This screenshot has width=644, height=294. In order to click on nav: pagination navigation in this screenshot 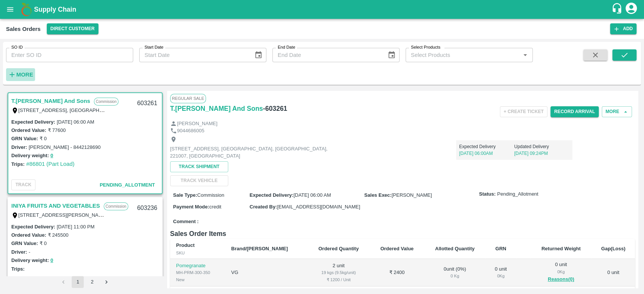, I will do `click(85, 282)`.